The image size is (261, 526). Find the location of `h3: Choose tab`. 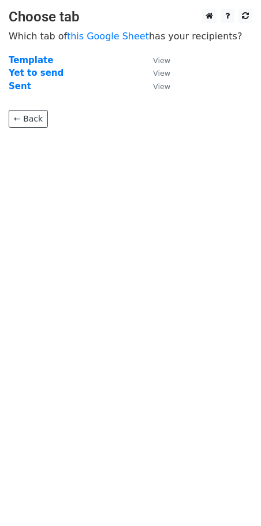

h3: Choose tab is located at coordinates (131, 17).